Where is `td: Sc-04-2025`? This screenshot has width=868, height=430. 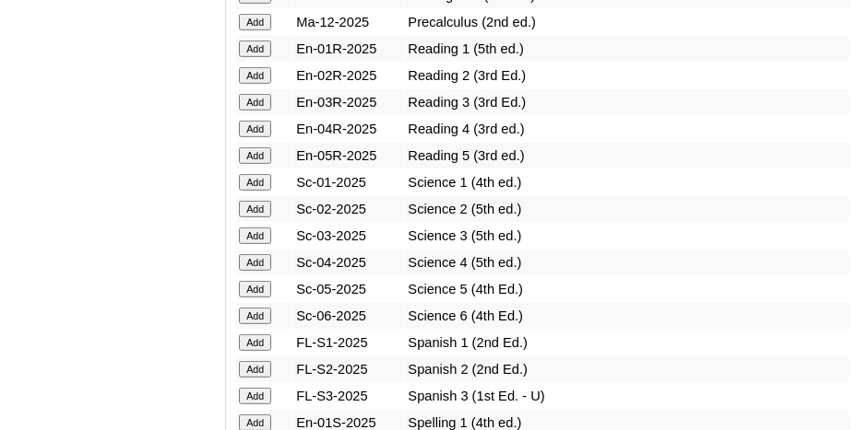
td: Sc-04-2025 is located at coordinates (349, 263).